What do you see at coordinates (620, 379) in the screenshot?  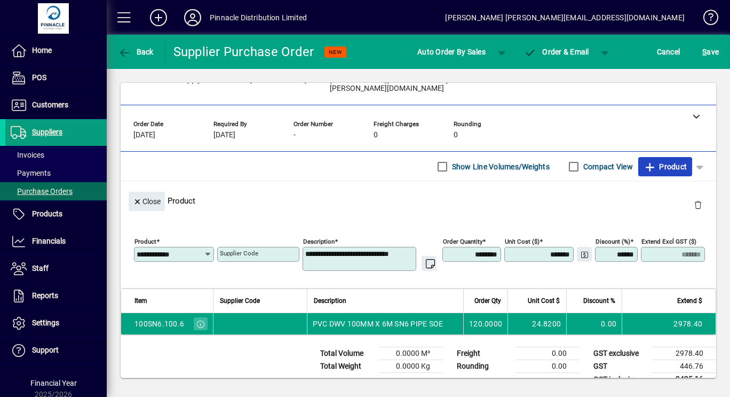 I see `td: GST inclusive` at bounding box center [620, 379].